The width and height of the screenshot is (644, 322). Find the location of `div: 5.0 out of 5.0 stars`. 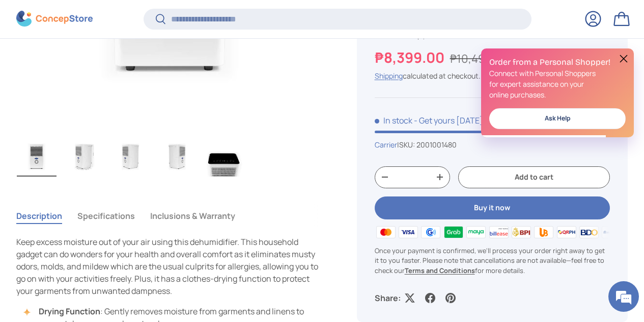

div: 5.0 out of 5.0 stars is located at coordinates (393, 36).